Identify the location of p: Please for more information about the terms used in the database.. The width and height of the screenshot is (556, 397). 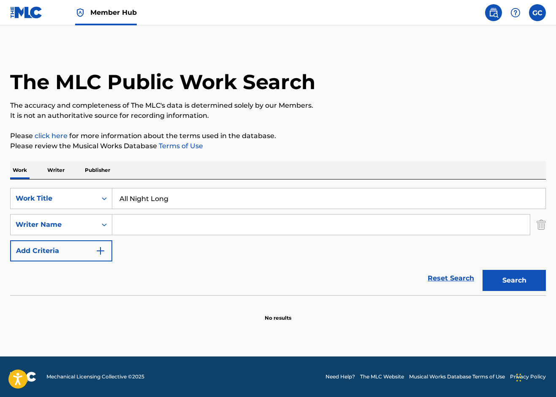
(278, 136).